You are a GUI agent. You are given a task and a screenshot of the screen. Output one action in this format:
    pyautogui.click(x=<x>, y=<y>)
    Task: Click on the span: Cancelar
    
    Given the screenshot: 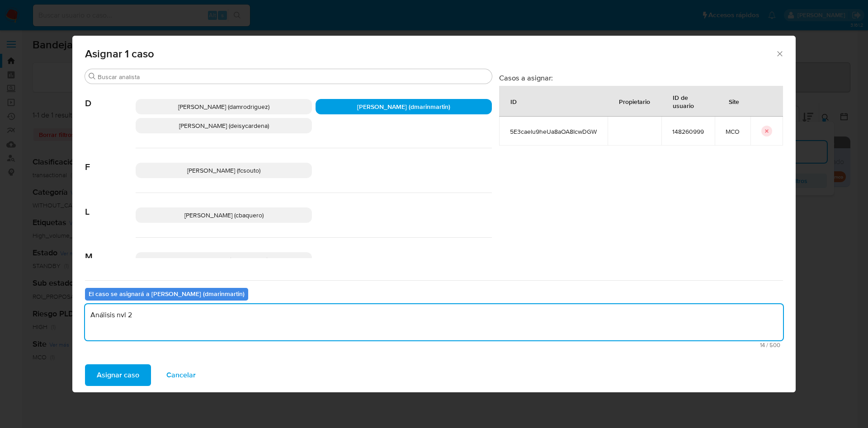 What is the action you would take?
    pyautogui.click(x=181, y=375)
    